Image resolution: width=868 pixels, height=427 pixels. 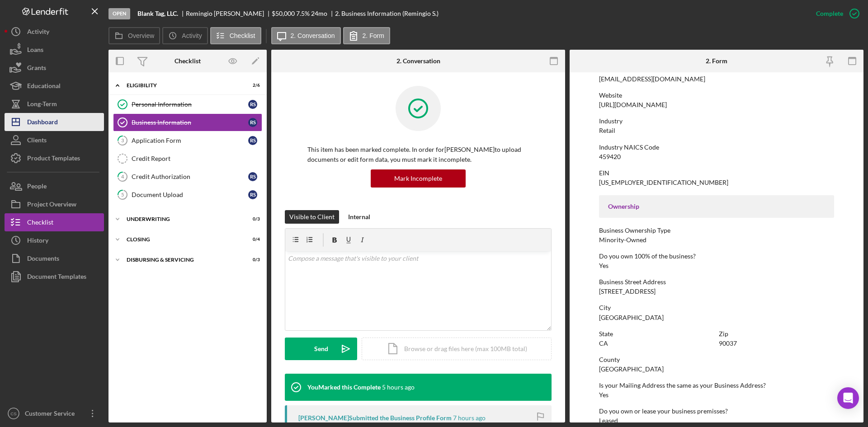 I want to click on div: Minority-Owned, so click(x=623, y=240).